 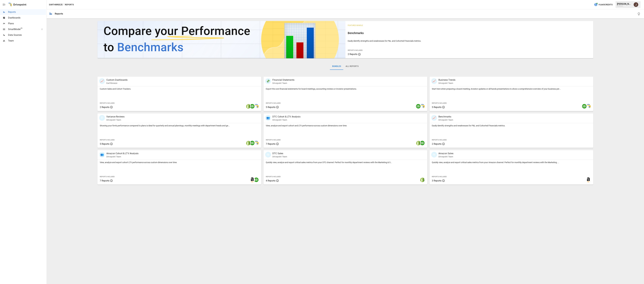 I want to click on span: Reports, so click(x=27, y=12).